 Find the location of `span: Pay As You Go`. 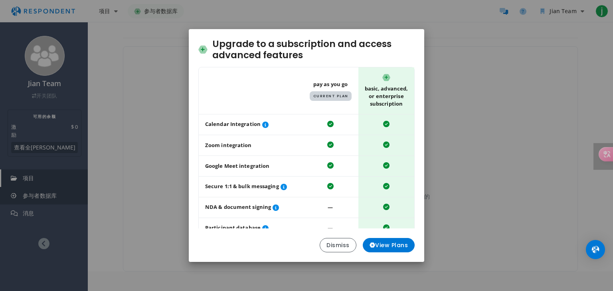

span: Pay As You Go is located at coordinates (330, 91).